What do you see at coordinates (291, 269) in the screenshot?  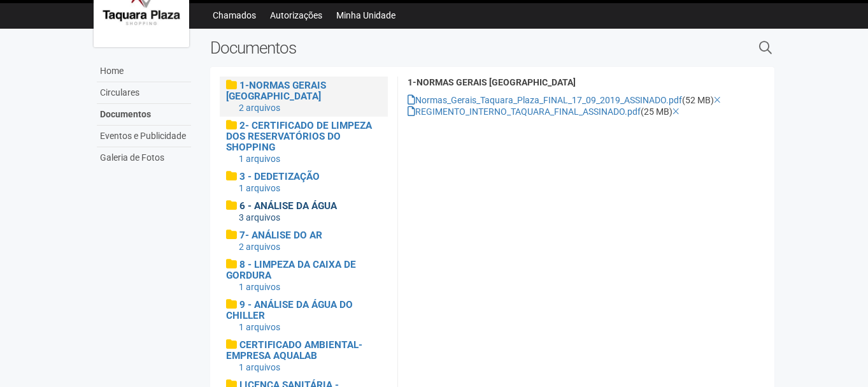 I see `span: 8 - LIMPEZA DA CAIXA DE GORDURA` at bounding box center [291, 269].